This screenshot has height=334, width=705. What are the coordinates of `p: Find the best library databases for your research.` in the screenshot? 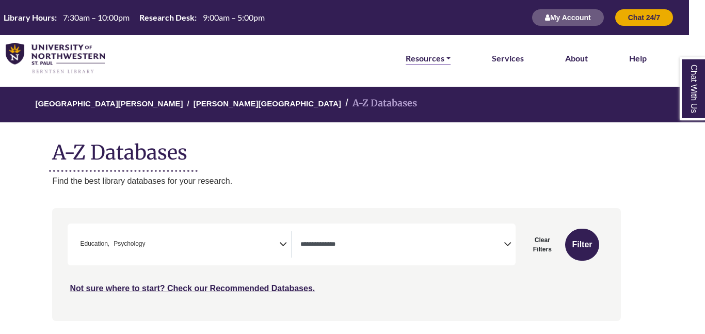 It's located at (336, 181).